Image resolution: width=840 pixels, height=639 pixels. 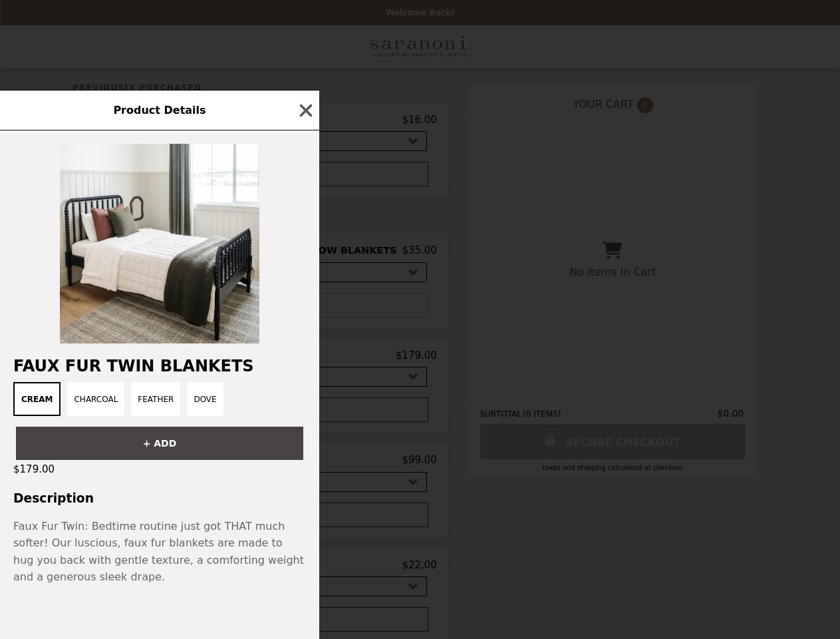 What do you see at coordinates (159, 110) in the screenshot?
I see `span: Product Details` at bounding box center [159, 110].